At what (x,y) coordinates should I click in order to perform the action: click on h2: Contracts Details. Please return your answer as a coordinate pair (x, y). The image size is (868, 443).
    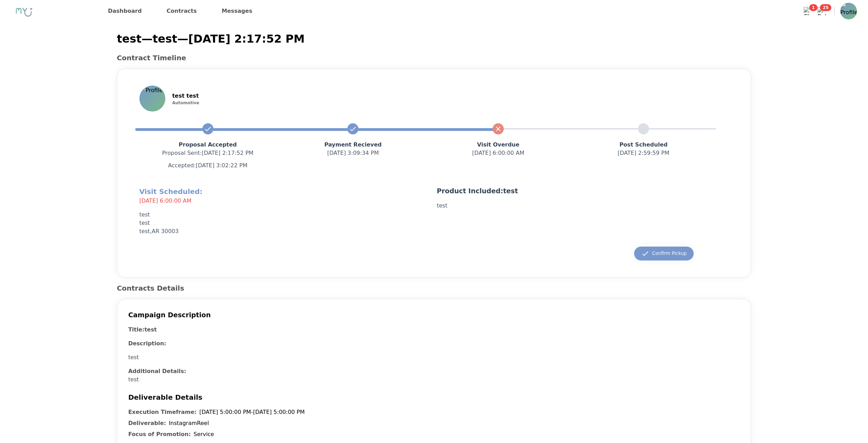
    Looking at the image, I should click on (434, 288).